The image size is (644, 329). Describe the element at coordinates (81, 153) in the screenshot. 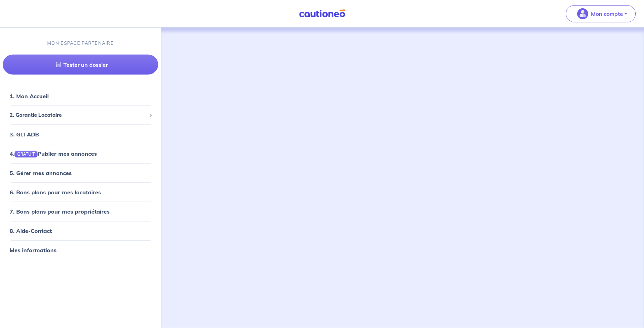

I see `div: 4.GRATUITPublier mes annonces` at that location.